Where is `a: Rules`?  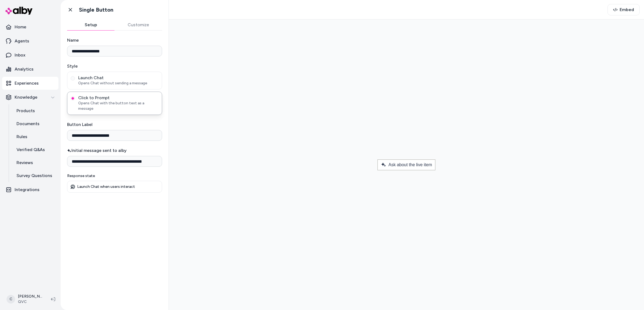
a: Rules is located at coordinates (35, 137).